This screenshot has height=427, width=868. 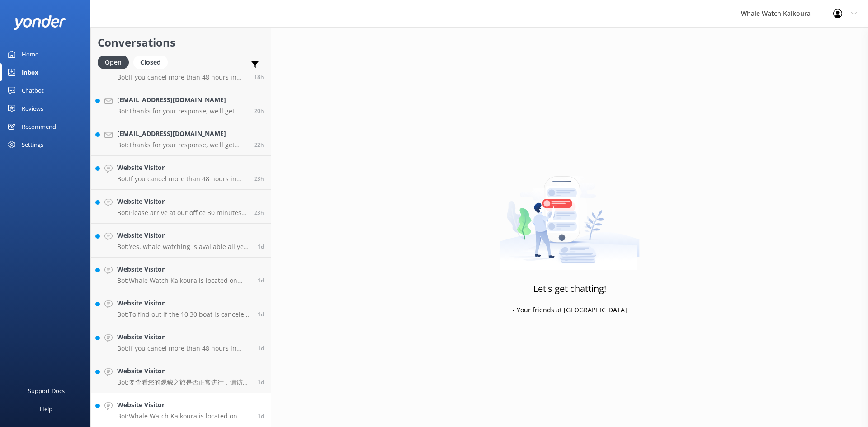 What do you see at coordinates (181, 376) in the screenshot?
I see `a: Website VisitorBot:要查看您的观鲸之旅是否正常进行，请访问我们网站顶部的“Cruise Status”按钮以获取最新的天气和航行更新。1d` at bounding box center [181, 376].